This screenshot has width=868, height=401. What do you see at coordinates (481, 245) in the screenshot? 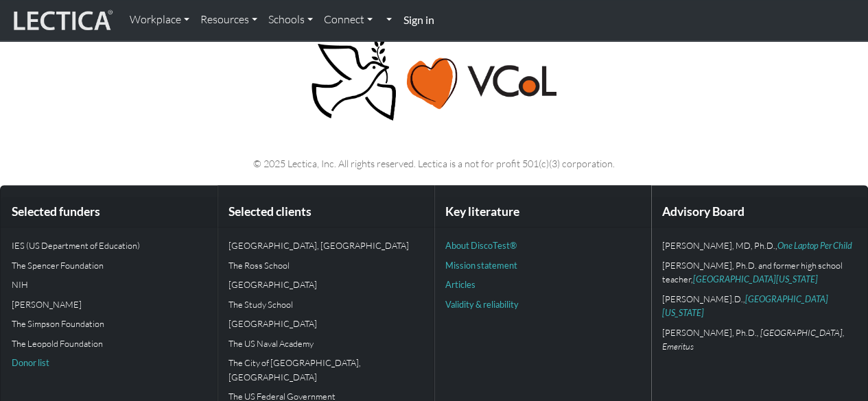
I see `a: About DiscoTest®` at bounding box center [481, 245].